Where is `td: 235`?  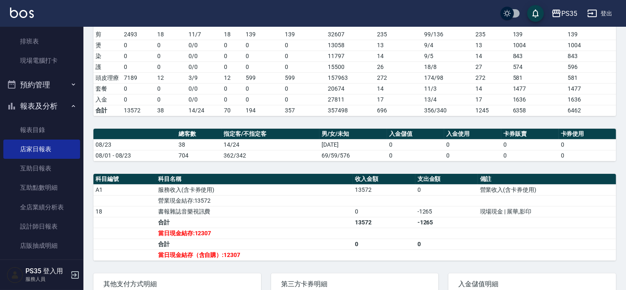 td: 235 is located at coordinates (399, 34).